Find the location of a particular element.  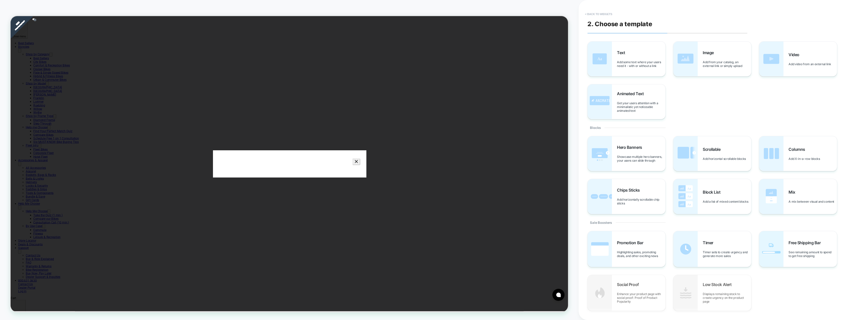

span: Image is located at coordinates (709, 52).